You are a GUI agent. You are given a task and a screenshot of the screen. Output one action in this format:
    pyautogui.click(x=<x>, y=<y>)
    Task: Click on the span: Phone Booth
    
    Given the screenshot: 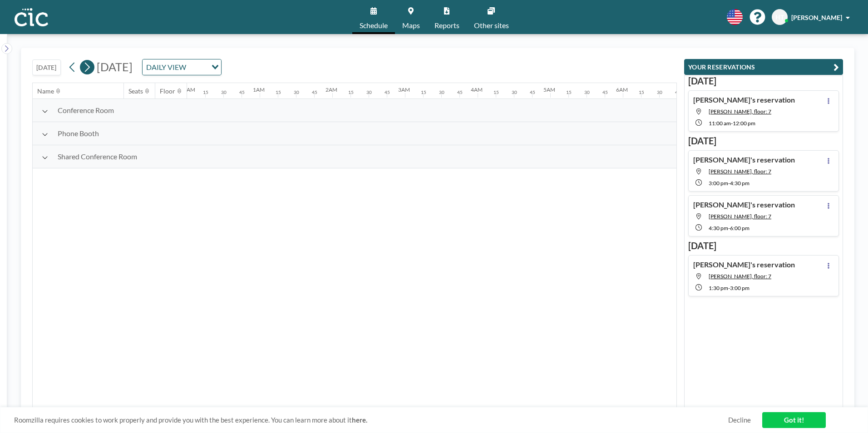 What is the action you would take?
    pyautogui.click(x=78, y=133)
    